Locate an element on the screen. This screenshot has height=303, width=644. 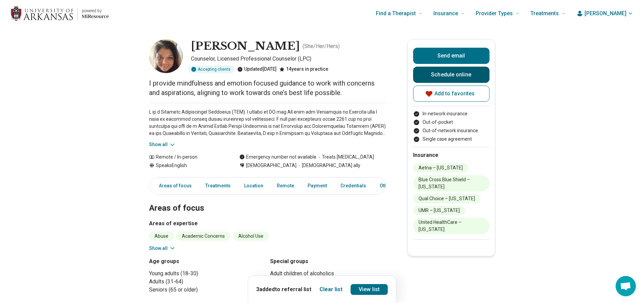
li: Out-of-pocket is located at coordinates (451, 122).